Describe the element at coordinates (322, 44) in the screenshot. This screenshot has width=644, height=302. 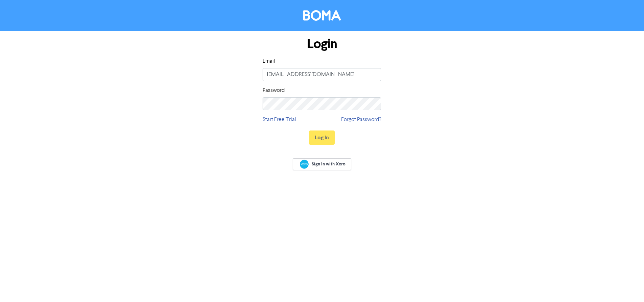
I see `h1: Login` at that location.